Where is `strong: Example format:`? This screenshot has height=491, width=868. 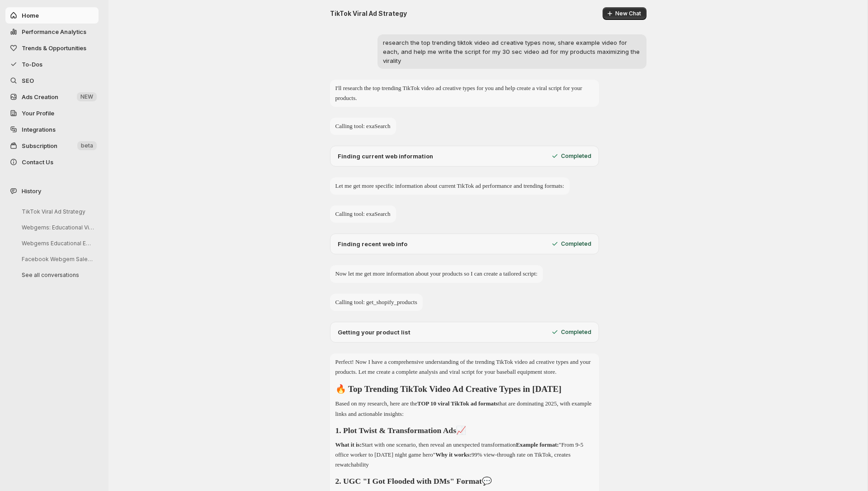
strong: Example format: is located at coordinates (537, 444).